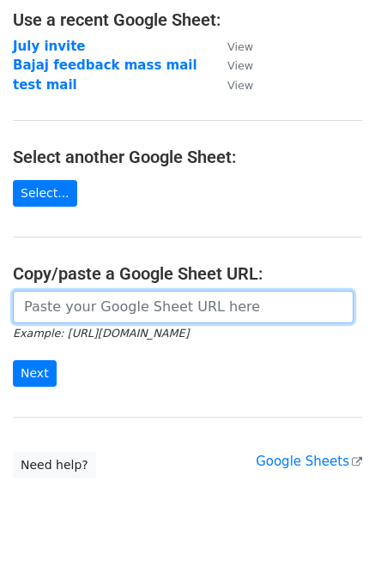 This screenshot has width=375, height=578. Describe the element at coordinates (187, 157) in the screenshot. I see `h4: Select another Google Sheet:` at that location.